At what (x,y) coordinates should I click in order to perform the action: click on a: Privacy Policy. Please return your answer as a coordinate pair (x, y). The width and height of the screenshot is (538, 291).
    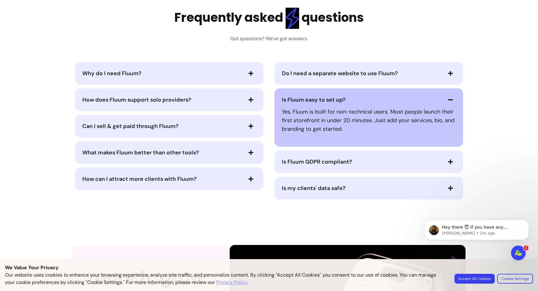
    Looking at the image, I should click on (232, 282).